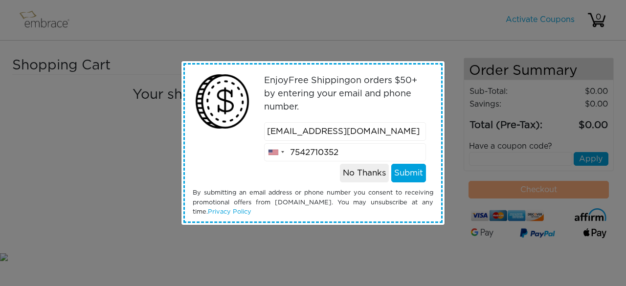 This screenshot has width=626, height=286. Describe the element at coordinates (345, 94) in the screenshot. I see `p: Enjoy on orders $50+ by entering your email and phone number.` at that location.